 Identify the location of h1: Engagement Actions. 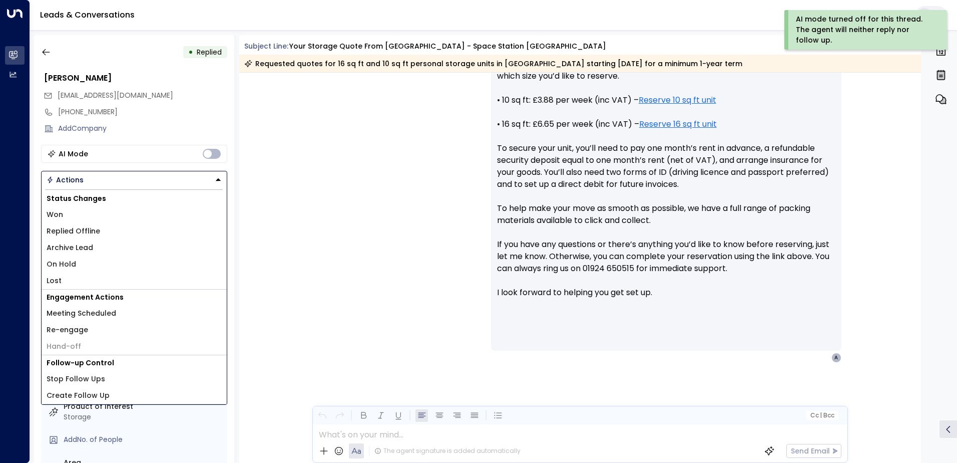
(134, 297).